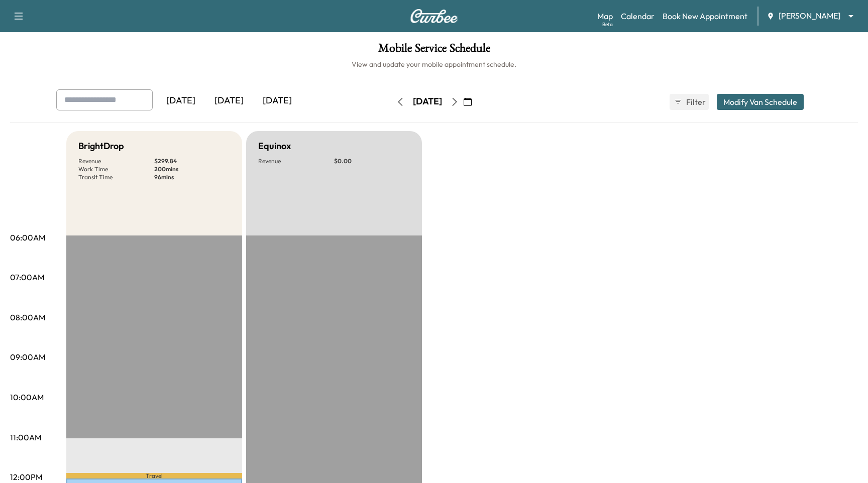  Describe the element at coordinates (154, 476) in the screenshot. I see `p: Travel` at that location.